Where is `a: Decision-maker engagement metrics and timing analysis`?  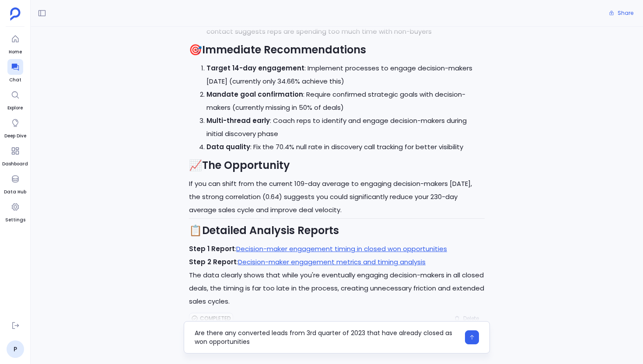
a: Decision-maker engagement metrics and timing analysis is located at coordinates (332, 261).